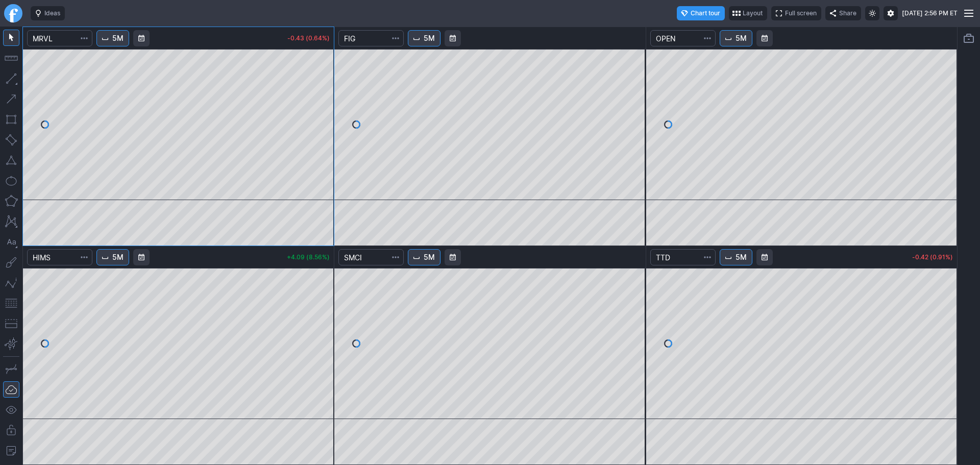 This screenshot has width=980, height=465. Describe the element at coordinates (891, 13) in the screenshot. I see `button: Settings` at that location.